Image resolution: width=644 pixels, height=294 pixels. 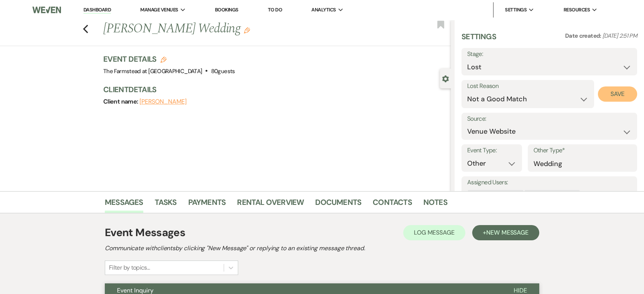 What do you see at coordinates (47, 10) in the screenshot?
I see `img: Weven Logo` at bounding box center [47, 10].